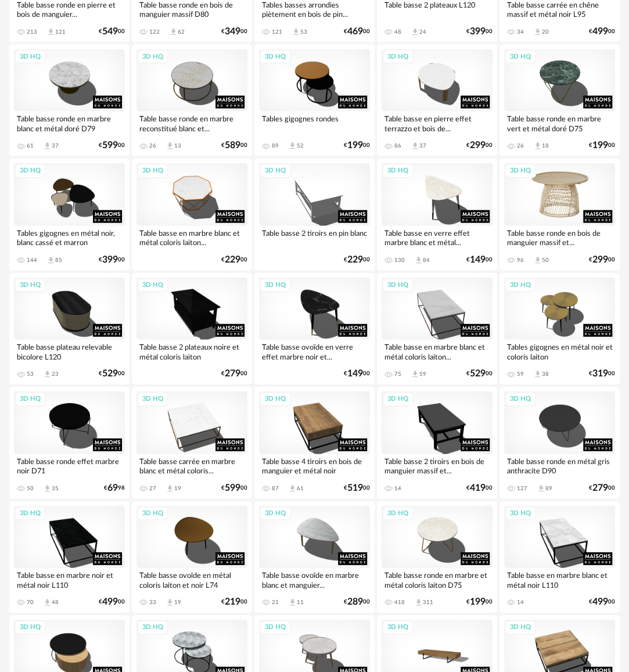  I want to click on div: 13, so click(178, 146).